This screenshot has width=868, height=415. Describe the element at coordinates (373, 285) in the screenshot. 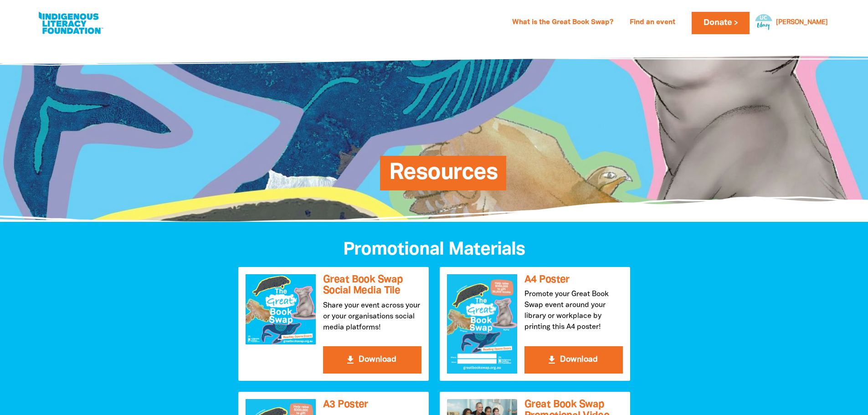

I see `h3: Great Book Swap Social Media Tile` at that location.